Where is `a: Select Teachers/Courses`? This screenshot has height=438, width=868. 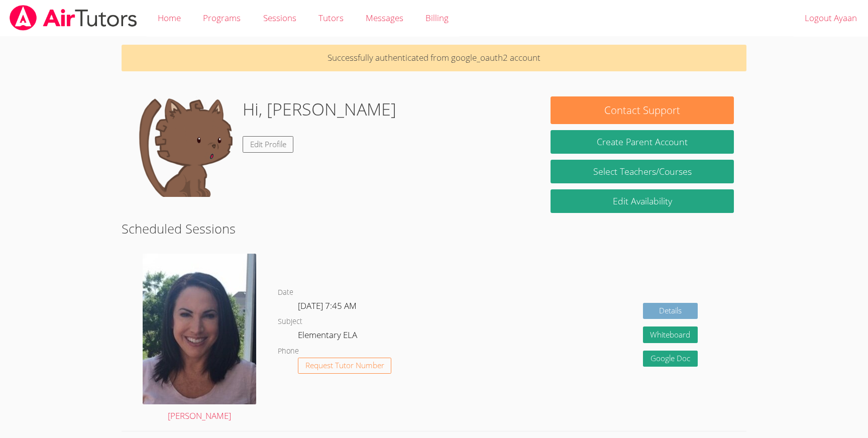 a: Select Teachers/Courses is located at coordinates (642, 171).